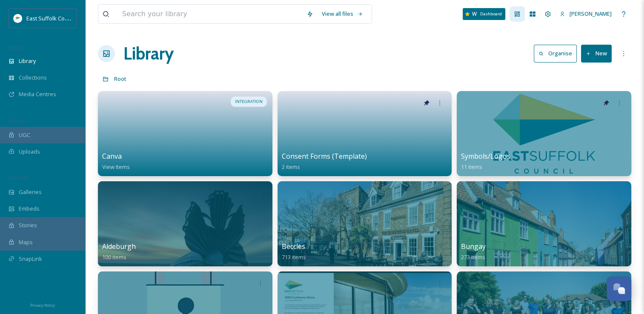 The height and width of the screenshot is (314, 644). What do you see at coordinates (557, 53) in the screenshot?
I see `a: Organise` at bounding box center [557, 53].